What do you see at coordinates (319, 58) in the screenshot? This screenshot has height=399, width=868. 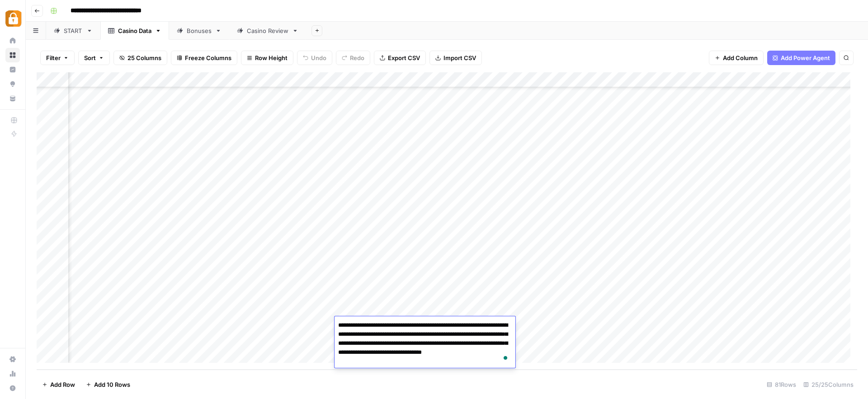 I see `span: Undo` at bounding box center [319, 58].